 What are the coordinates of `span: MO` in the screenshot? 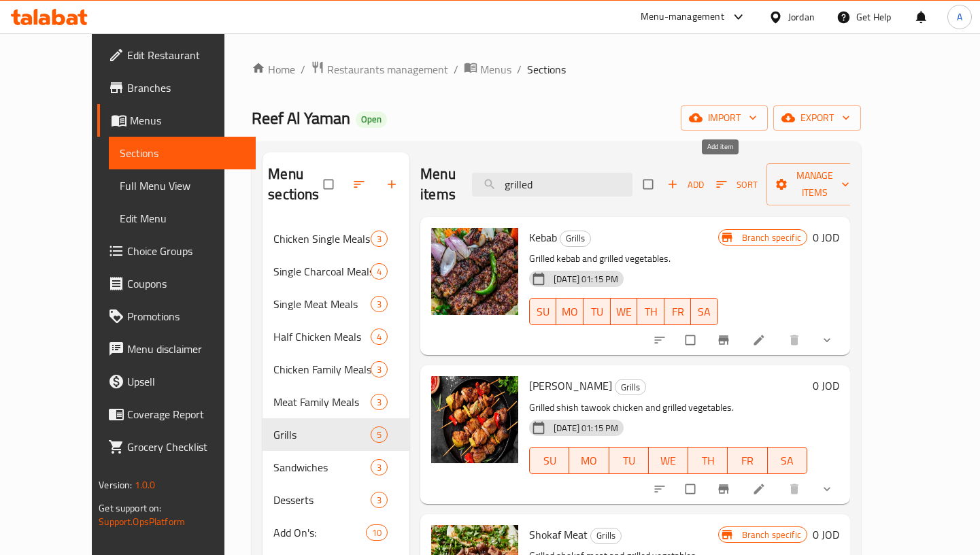 It's located at (570, 311).